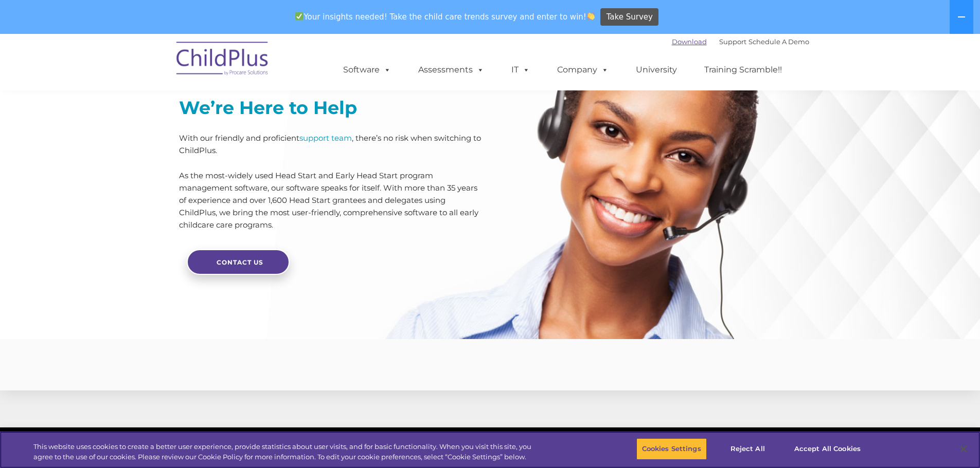 Image resolution: width=980 pixels, height=468 pixels. What do you see at coordinates (239, 262) in the screenshot?
I see `span: Contact Us` at bounding box center [239, 262].